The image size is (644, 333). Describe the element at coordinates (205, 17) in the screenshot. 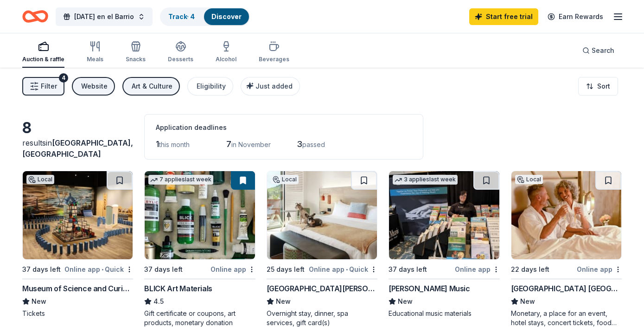

I see `button: Track· 4Discover` at that location.